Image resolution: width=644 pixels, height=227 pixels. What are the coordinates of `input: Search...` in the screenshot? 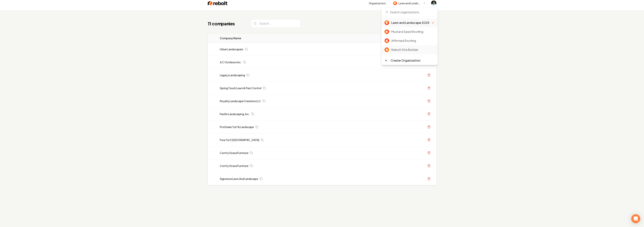 It's located at (276, 24).